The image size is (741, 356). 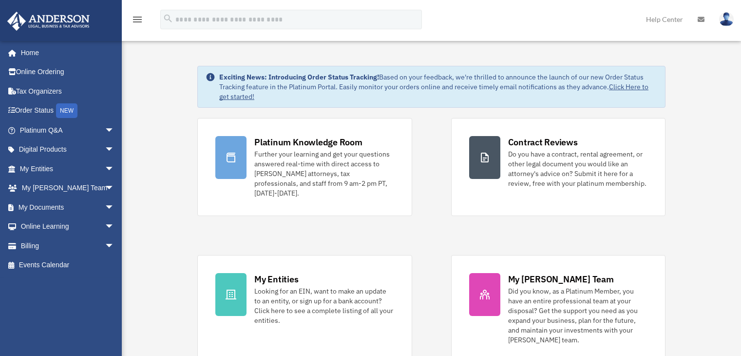 I want to click on a: Platinum Knowledge Room Further your learning and get your questions answered real-time with dire..., so click(x=305, y=167).